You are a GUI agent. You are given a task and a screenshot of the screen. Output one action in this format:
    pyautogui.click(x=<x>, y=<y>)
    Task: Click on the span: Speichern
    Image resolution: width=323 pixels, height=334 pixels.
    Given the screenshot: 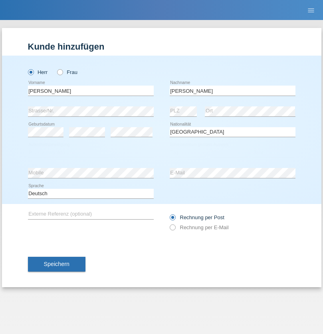 What is the action you would take?
    pyautogui.click(x=57, y=264)
    